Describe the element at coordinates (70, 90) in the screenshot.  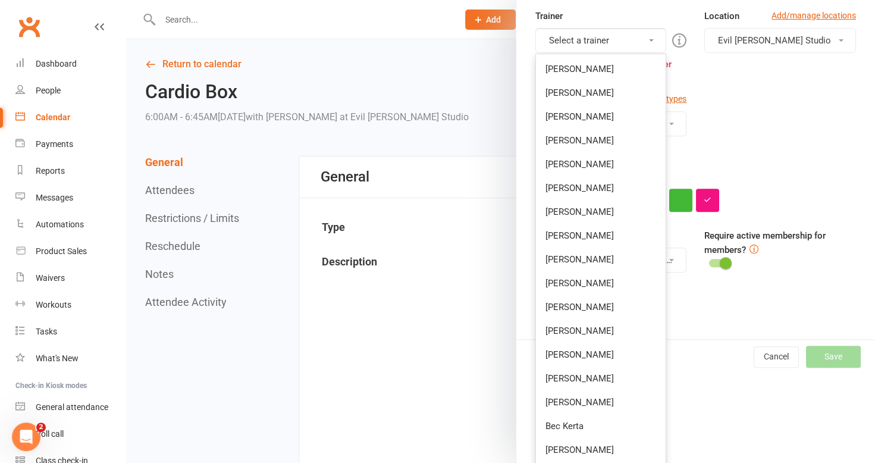
I see `a: People` at that location.